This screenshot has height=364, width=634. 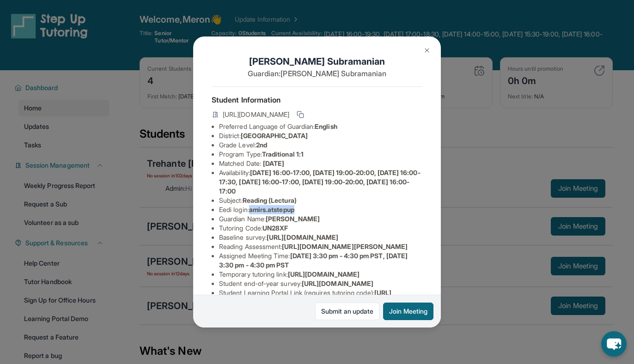 I want to click on li: Tutoring Code :, so click(x=321, y=228).